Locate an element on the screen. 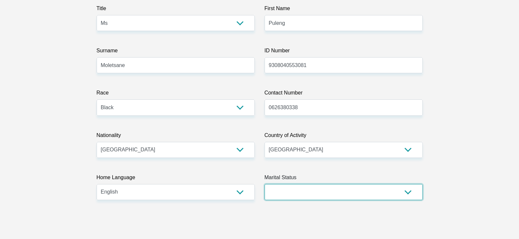 The height and width of the screenshot is (239, 519). label: Race is located at coordinates (176, 94).